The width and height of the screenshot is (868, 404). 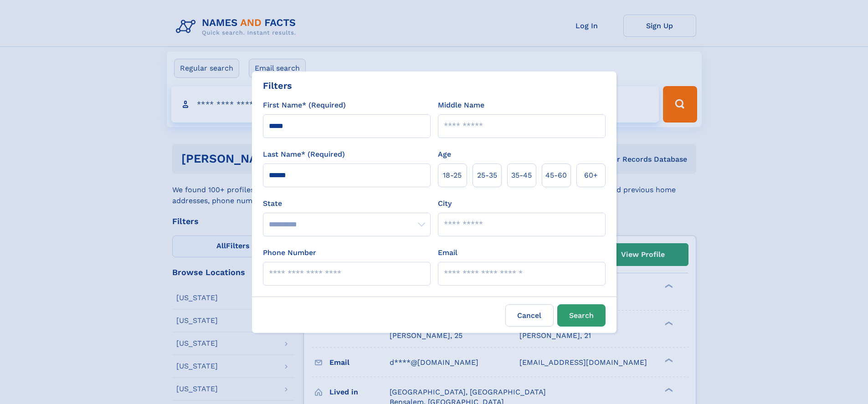 What do you see at coordinates (304, 154) in the screenshot?
I see `label: Last Name* (Required)` at bounding box center [304, 154].